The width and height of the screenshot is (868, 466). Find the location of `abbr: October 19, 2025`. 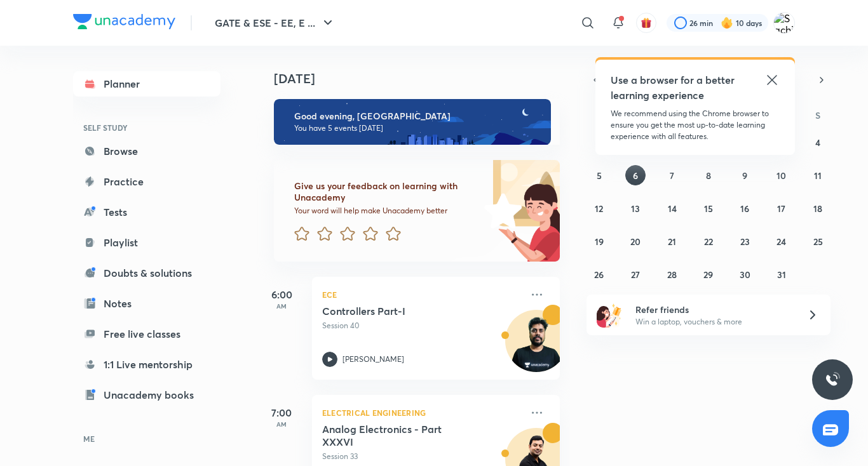

abbr: October 19, 2025 is located at coordinates (599, 241).